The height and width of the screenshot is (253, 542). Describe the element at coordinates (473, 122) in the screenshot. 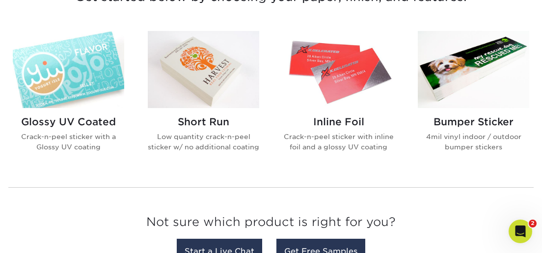

I see `h2: Bumper Sticker` at that location.